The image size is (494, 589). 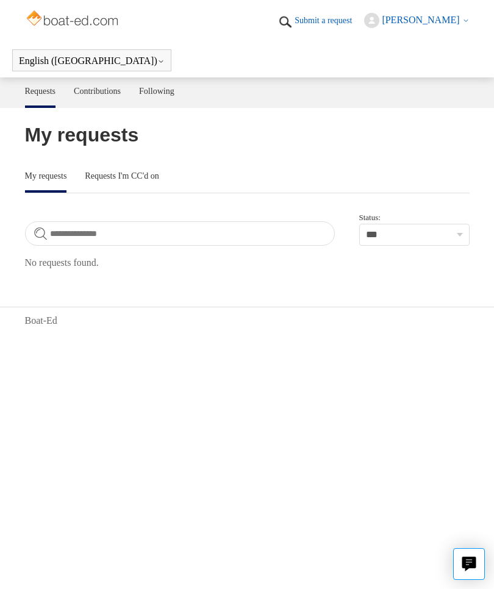 I want to click on p: No requests found., so click(x=247, y=263).